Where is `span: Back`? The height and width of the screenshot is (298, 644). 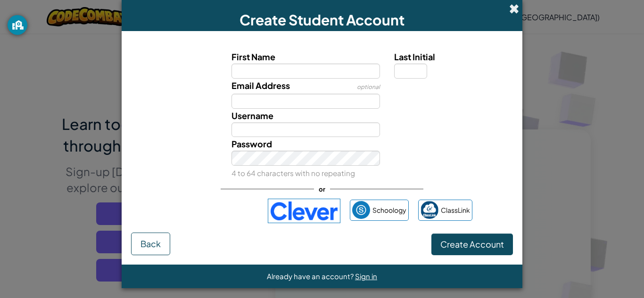
span: Back is located at coordinates (151, 244).